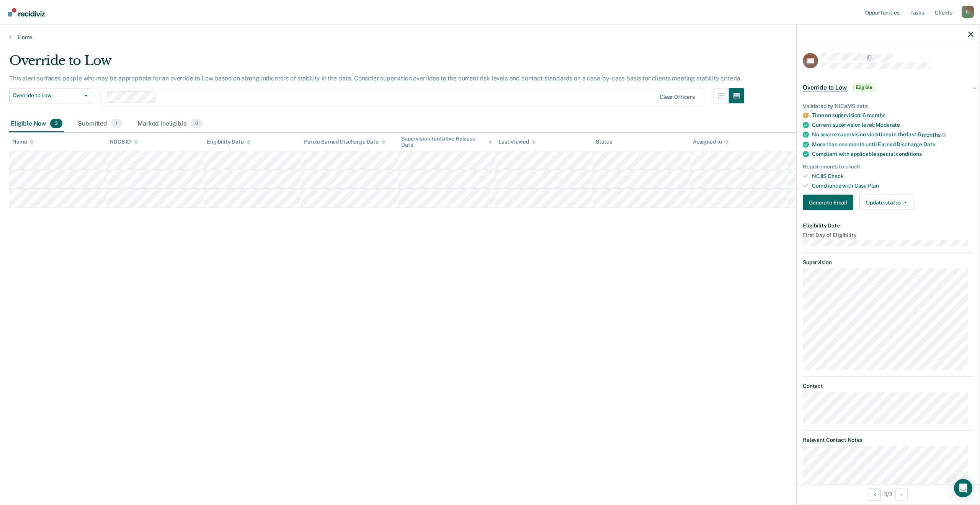 The image size is (980, 505). I want to click on span: Plan, so click(873, 185).